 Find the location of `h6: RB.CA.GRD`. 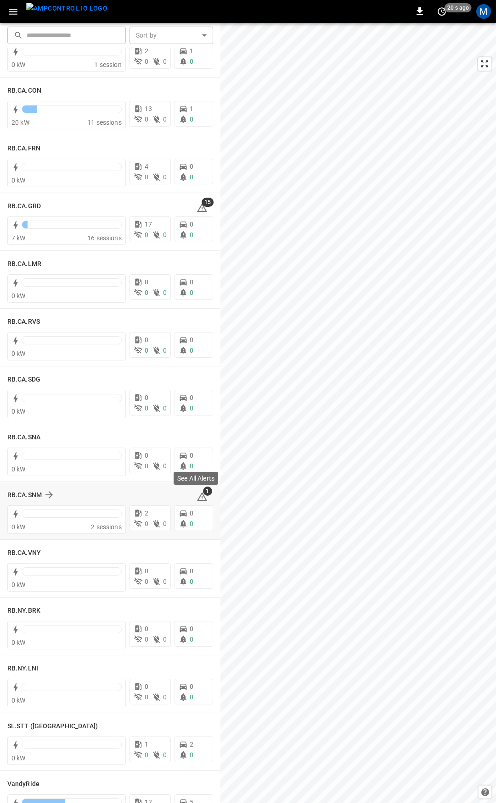

h6: RB.CA.GRD is located at coordinates (24, 206).